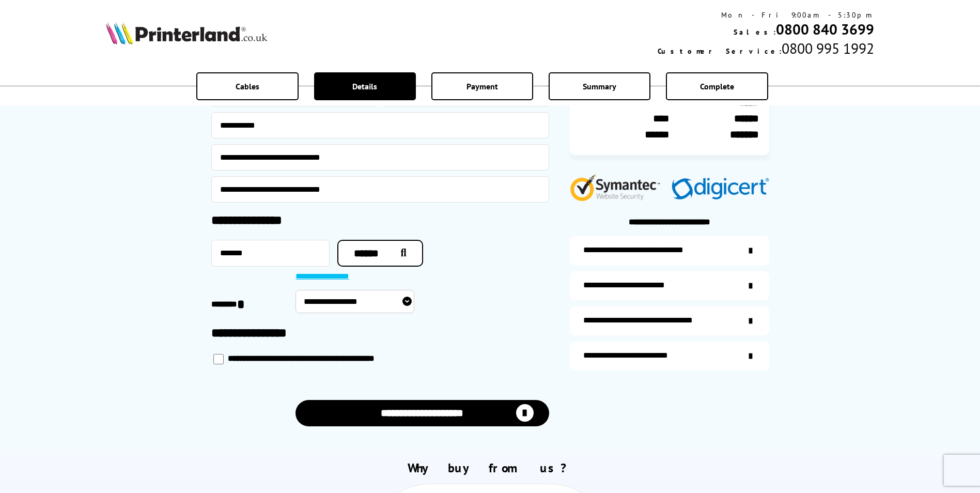  Describe the element at coordinates (600, 86) in the screenshot. I see `span: Summary` at that location.